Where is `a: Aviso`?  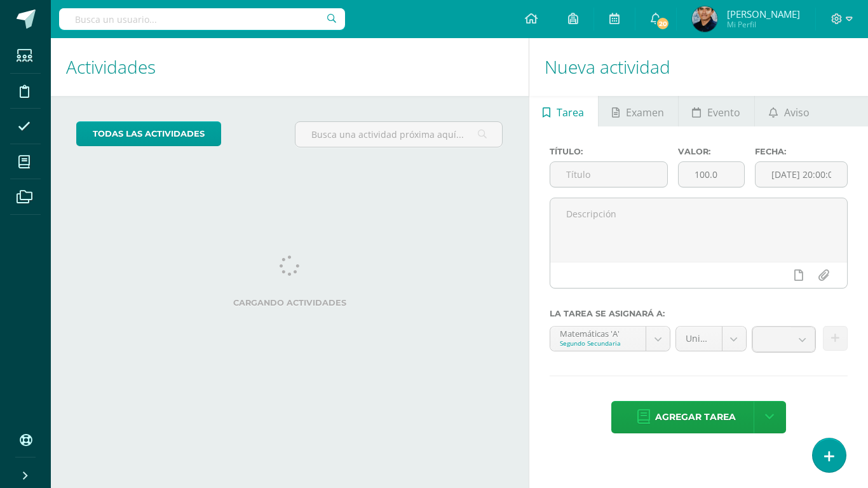
a: Aviso is located at coordinates (789, 111).